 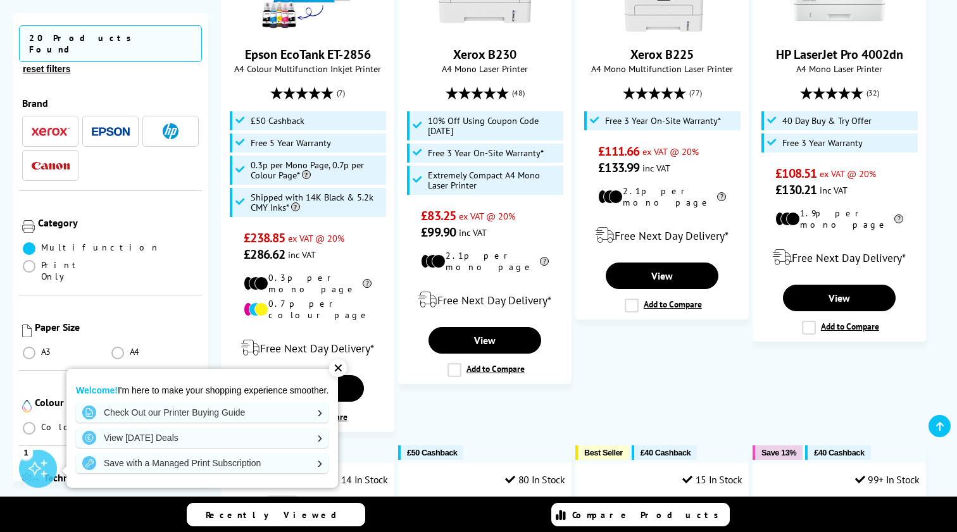 What do you see at coordinates (662, 68) in the screenshot?
I see `span: A4 Mono Multifunction Laser Printer` at bounding box center [662, 68].